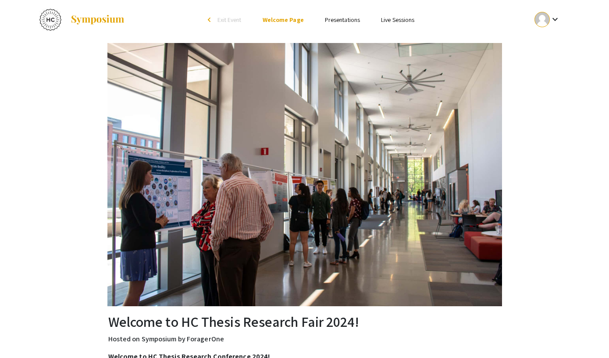  What do you see at coordinates (342, 20) in the screenshot?
I see `a: Presentations` at bounding box center [342, 20].